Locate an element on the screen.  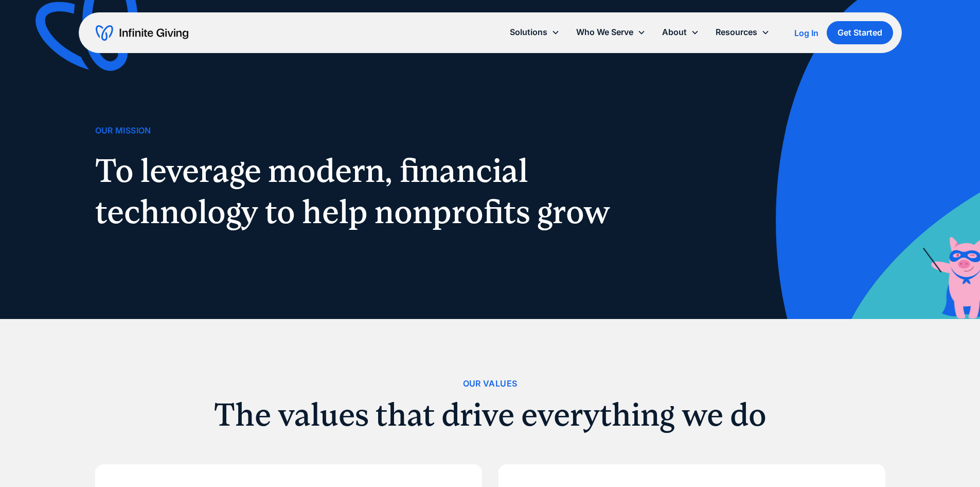
a: Log In is located at coordinates (806, 33).